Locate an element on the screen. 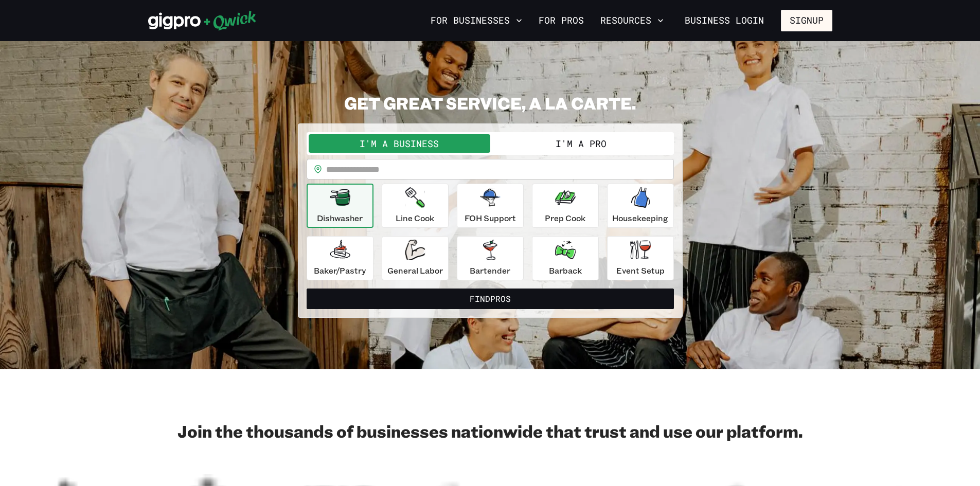 This screenshot has width=980, height=486. a: Business Login is located at coordinates (724, 20).